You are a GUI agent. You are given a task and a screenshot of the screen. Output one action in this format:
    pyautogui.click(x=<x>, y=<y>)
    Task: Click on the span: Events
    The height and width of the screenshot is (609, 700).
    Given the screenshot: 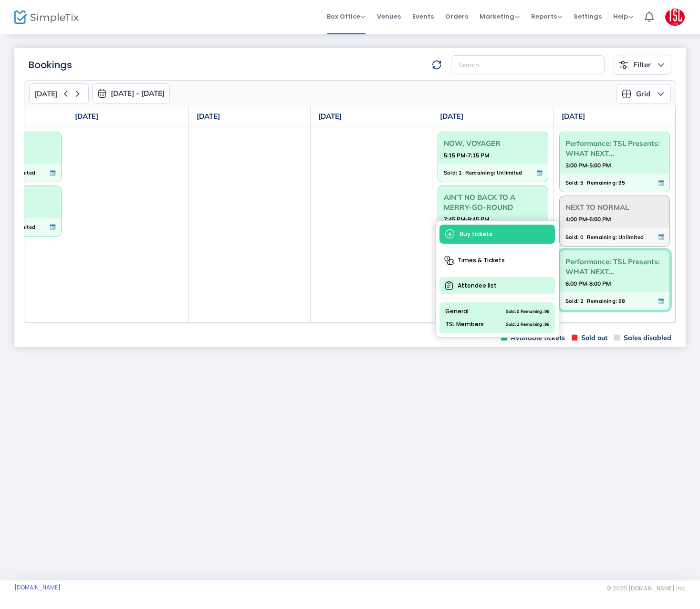 What is the action you would take?
    pyautogui.click(x=423, y=16)
    